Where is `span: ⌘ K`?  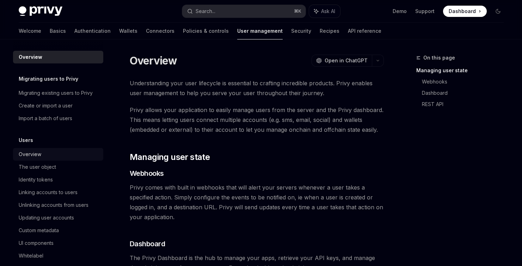 span: ⌘ K is located at coordinates (298, 11).